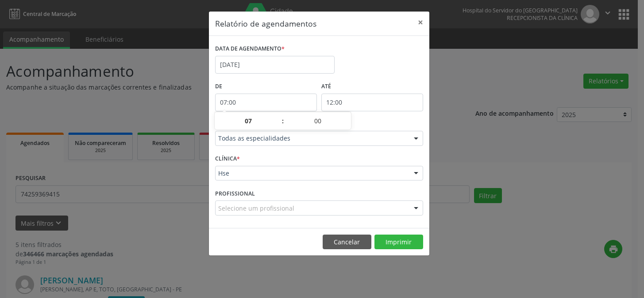  Describe the element at coordinates (312, 174) in the screenshot. I see `span: Hse` at that location.